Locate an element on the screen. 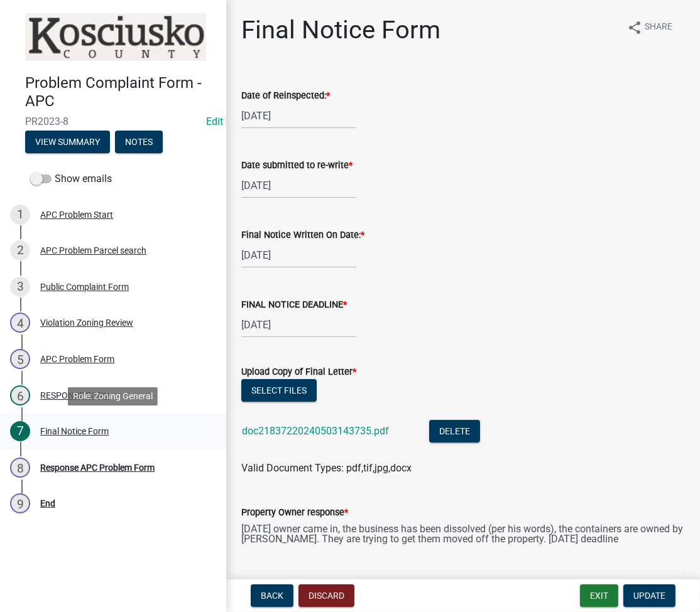 The height and width of the screenshot is (612, 700). wm-modal-confirm: Notes is located at coordinates (139, 143).